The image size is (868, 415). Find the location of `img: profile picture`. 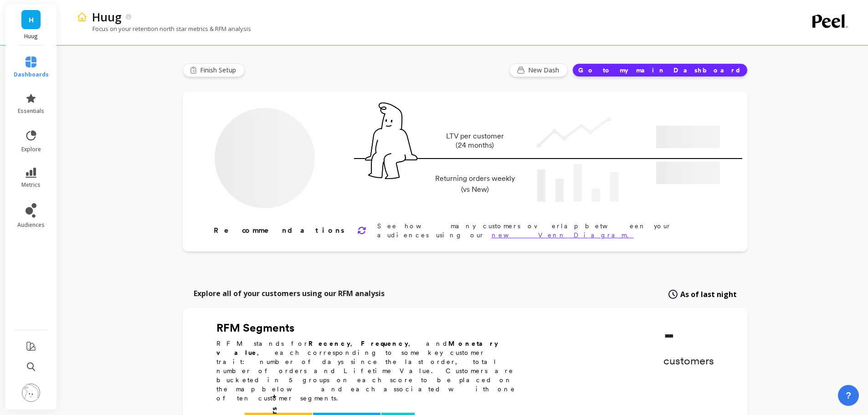

img: profile picture is located at coordinates (31, 392).